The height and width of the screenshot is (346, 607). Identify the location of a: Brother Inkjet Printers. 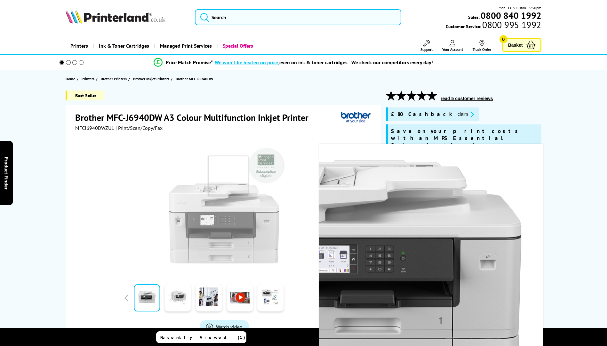
(152, 79).